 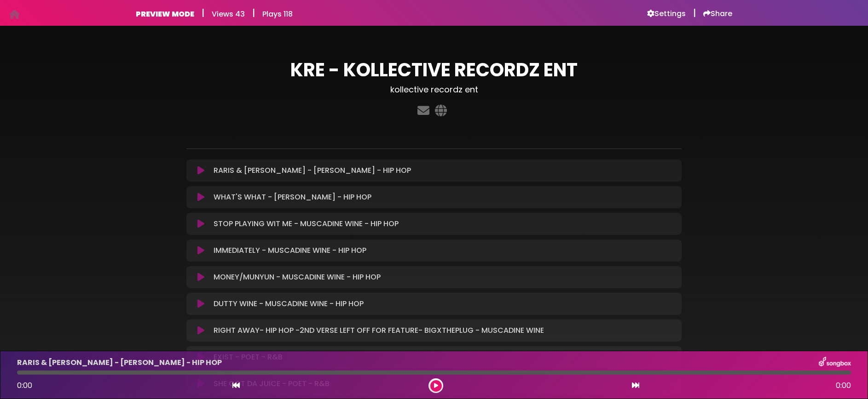 What do you see at coordinates (717, 13) in the screenshot?
I see `h6: Share` at bounding box center [717, 13].